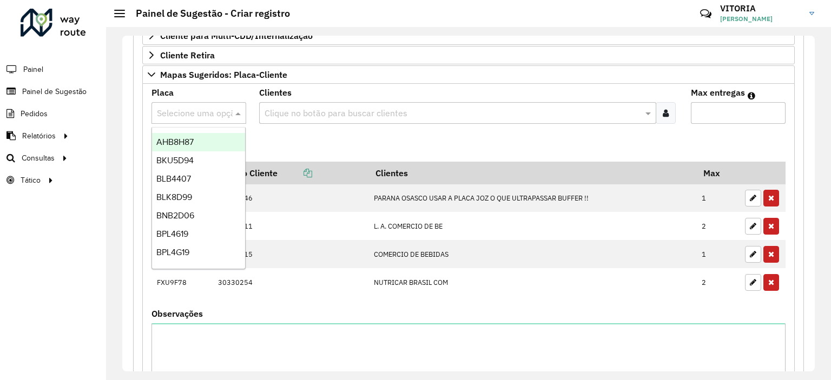 Image resolution: width=831 pixels, height=380 pixels. Describe the element at coordinates (532, 226) in the screenshot. I see `td: L. A. COMERCIO DE BE` at that location.